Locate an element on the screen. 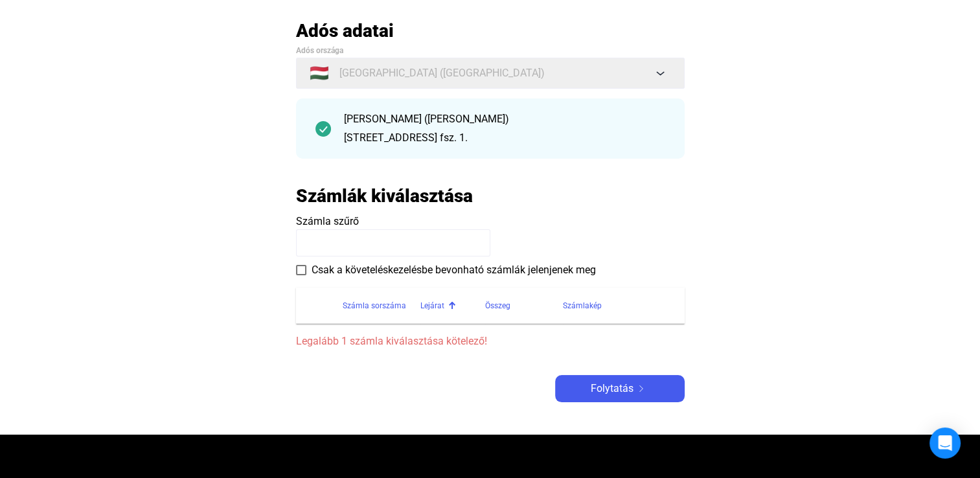  span: Számla szűrő is located at coordinates (327, 221).